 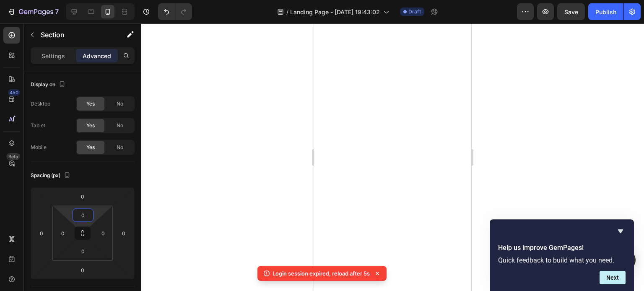 I want to click on button: Publish, so click(x=605, y=11).